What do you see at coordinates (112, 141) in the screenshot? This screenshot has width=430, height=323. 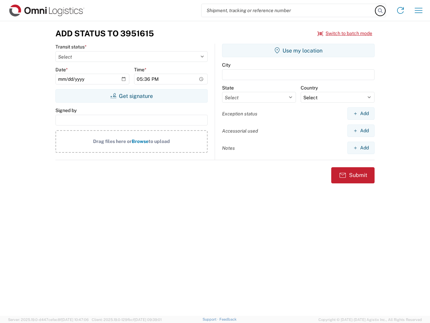 I see `span: Drag files here or` at bounding box center [112, 141].